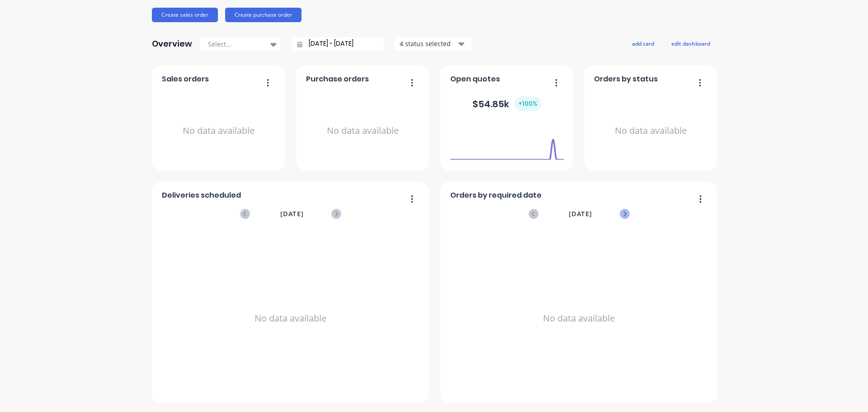  Describe the element at coordinates (428, 44) in the screenshot. I see `div: 4 status selected` at that location.